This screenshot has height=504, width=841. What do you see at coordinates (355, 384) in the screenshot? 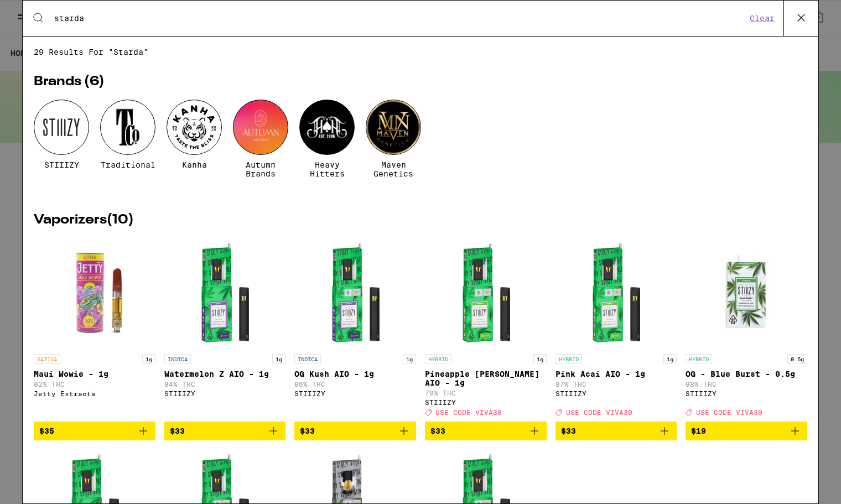
I see `p: 86% THC` at bounding box center [355, 384].